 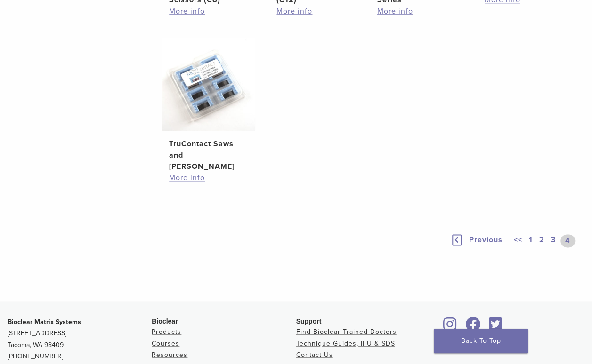 I want to click on strong: Bioclear Matrix Systems, so click(x=44, y=322).